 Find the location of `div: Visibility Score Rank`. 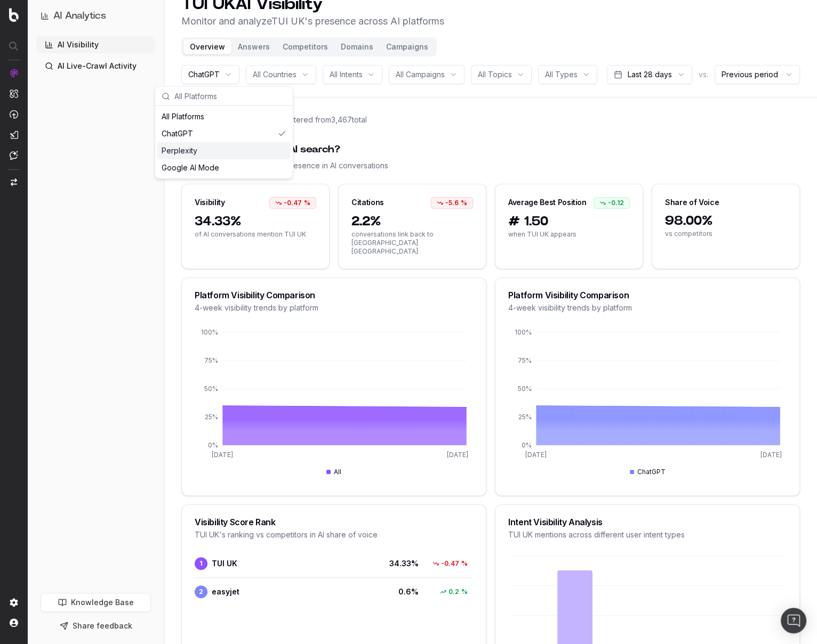

div: Visibility Score Rank is located at coordinates (334, 522).